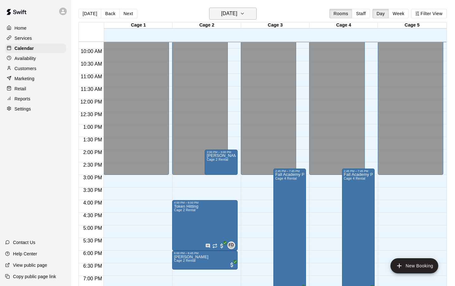  What do you see at coordinates (22, 99) in the screenshot?
I see `p: Reports` at bounding box center [22, 99].